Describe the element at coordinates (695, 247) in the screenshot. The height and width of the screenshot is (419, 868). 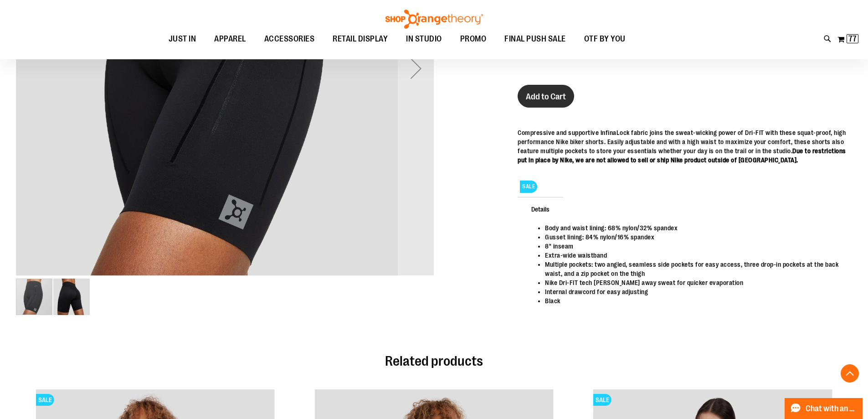
I see `li: 8" inseam` at that location.